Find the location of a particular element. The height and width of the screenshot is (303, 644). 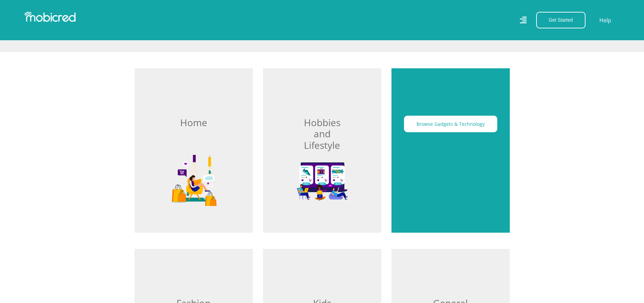

a: Home Mobicred - Home is located at coordinates (194, 150).